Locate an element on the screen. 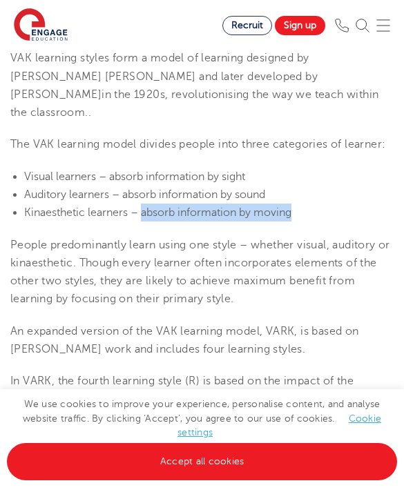 This screenshot has height=492, width=404. span: The VAK learning model divides people into three categories of learner: is located at coordinates (197, 144).